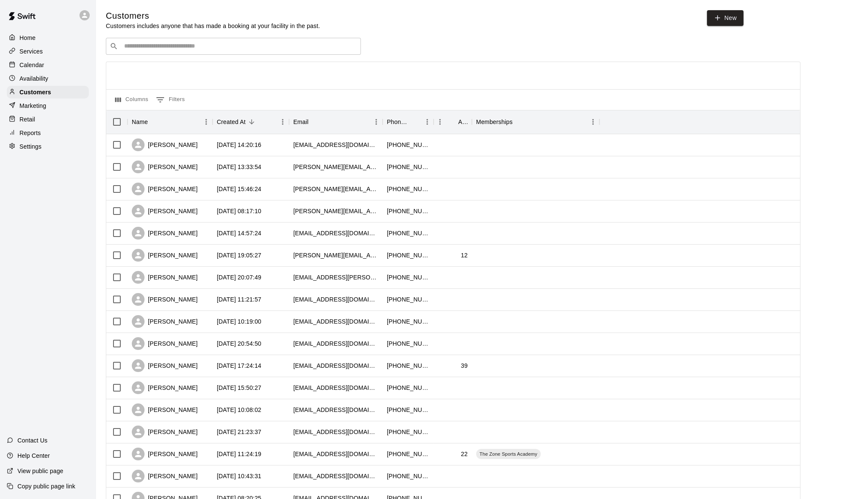 The height and width of the screenshot is (499, 868). I want to click on div: Customers, so click(48, 92).